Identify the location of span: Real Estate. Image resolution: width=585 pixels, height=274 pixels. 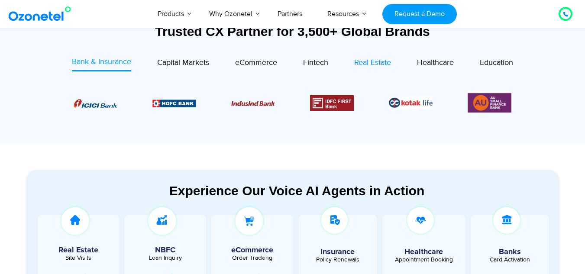
(373, 63).